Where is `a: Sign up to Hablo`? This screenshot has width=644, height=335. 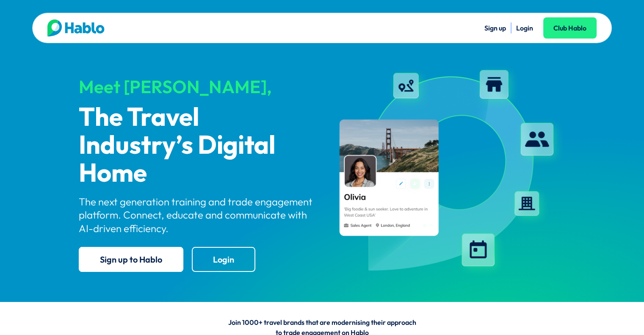
a: Sign up to Hablo is located at coordinates (131, 259).